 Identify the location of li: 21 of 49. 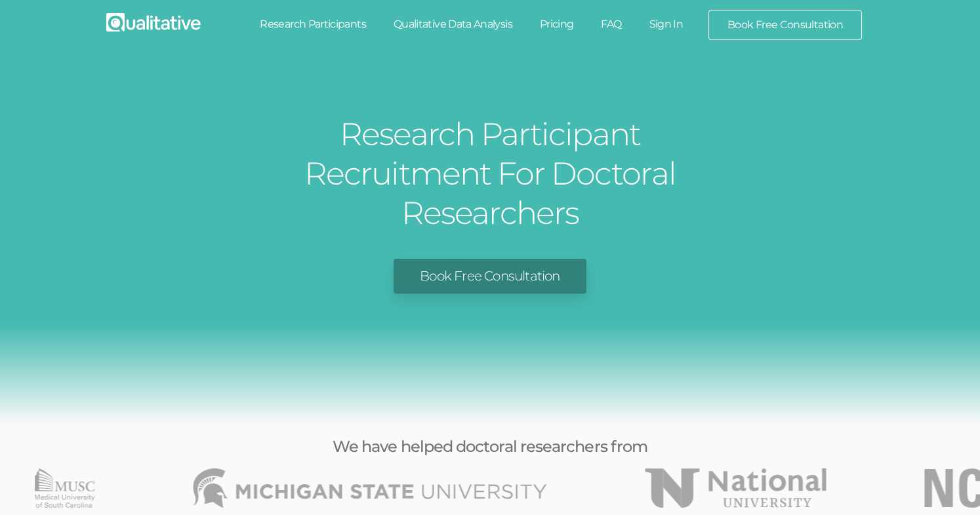
(65, 488).